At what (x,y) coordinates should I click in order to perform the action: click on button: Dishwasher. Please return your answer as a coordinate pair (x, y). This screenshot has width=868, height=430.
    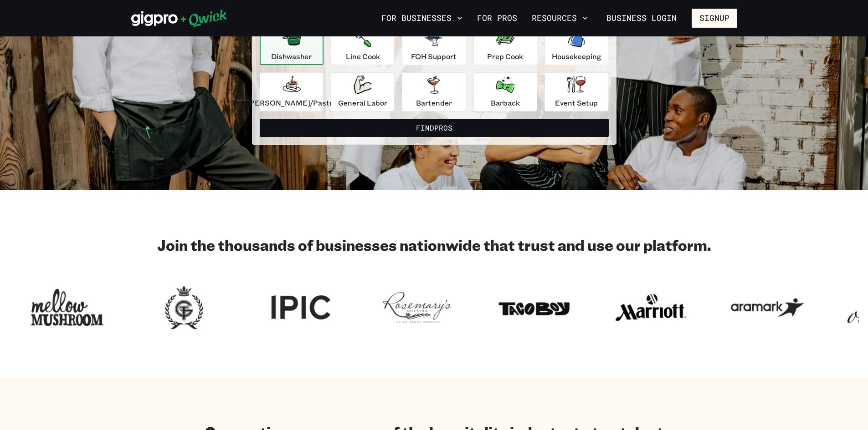
    Looking at the image, I should click on (292, 45).